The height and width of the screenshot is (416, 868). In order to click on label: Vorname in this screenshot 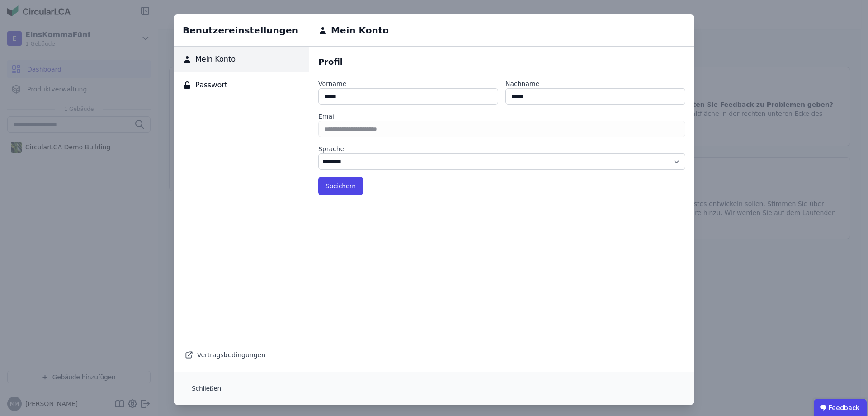, I will do `click(408, 84)`.